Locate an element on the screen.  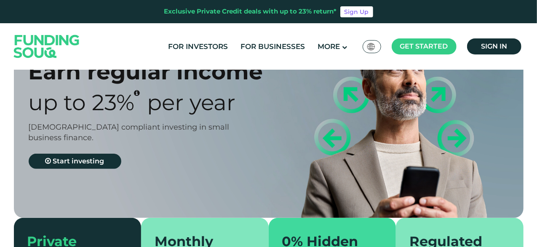
img: Logo is located at coordinates (47, 46).